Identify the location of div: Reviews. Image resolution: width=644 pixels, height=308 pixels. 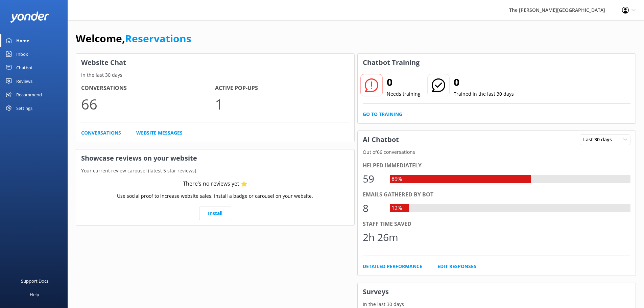
(24, 81).